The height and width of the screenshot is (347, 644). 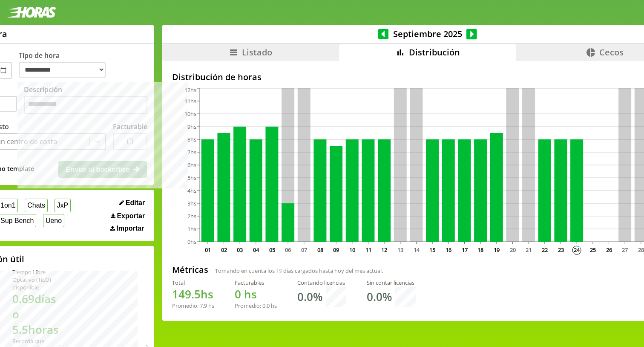 I want to click on button: JxP, so click(x=62, y=205).